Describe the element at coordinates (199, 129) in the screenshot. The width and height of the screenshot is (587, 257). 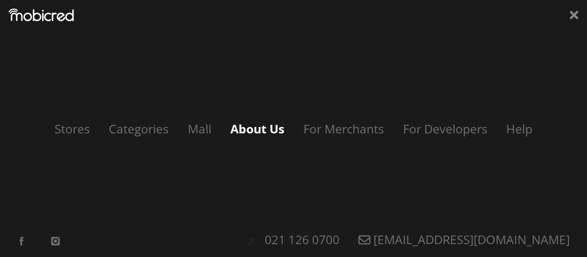
I see `a: Mall` at that location.